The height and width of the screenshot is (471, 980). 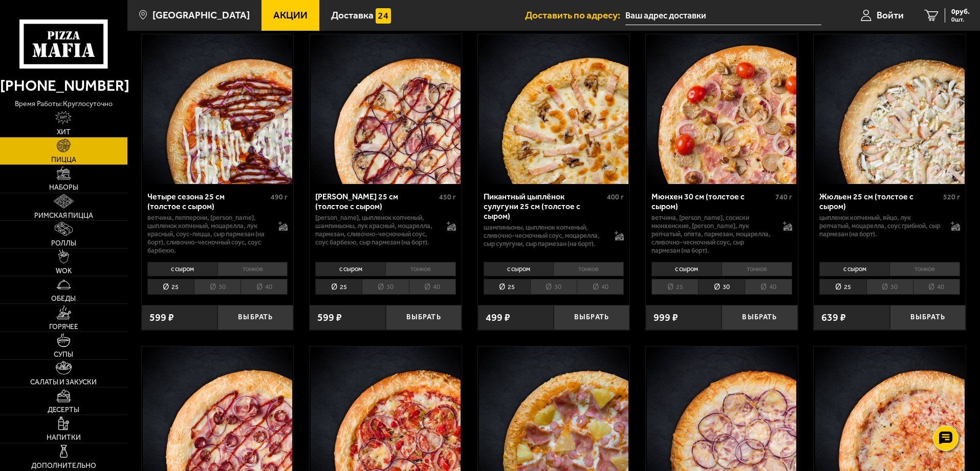 What do you see at coordinates (722, 109) in the screenshot?
I see `a: Мюнхен 30 см (толстое с сыром)` at bounding box center [722, 109].